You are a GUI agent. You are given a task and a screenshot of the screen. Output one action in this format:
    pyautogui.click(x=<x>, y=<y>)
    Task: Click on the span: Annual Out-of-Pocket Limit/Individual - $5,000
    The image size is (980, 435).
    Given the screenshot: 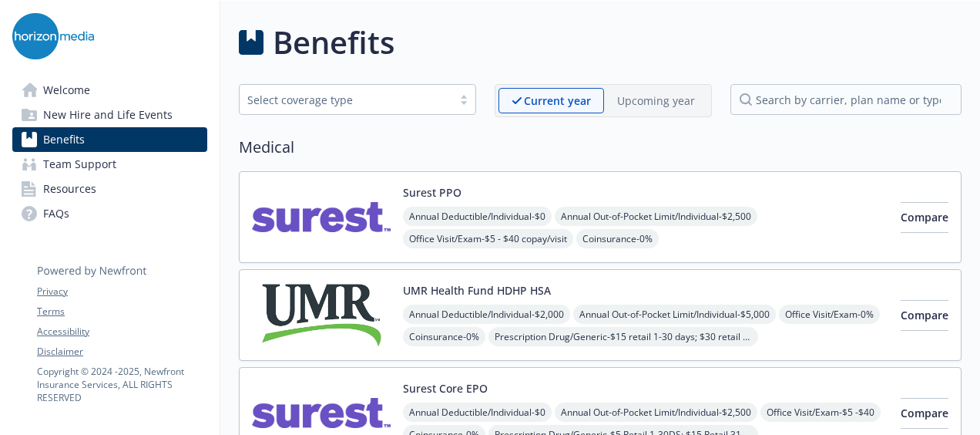 What is the action you would take?
    pyautogui.click(x=674, y=314)
    